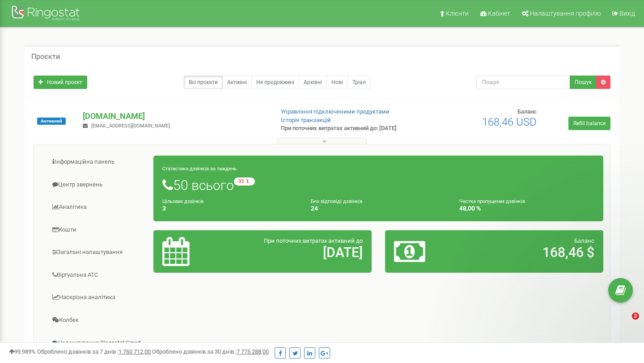 This screenshot has height=363, width=644. What do you see at coordinates (627, 13) in the screenshot?
I see `span: Вихід` at bounding box center [627, 13].